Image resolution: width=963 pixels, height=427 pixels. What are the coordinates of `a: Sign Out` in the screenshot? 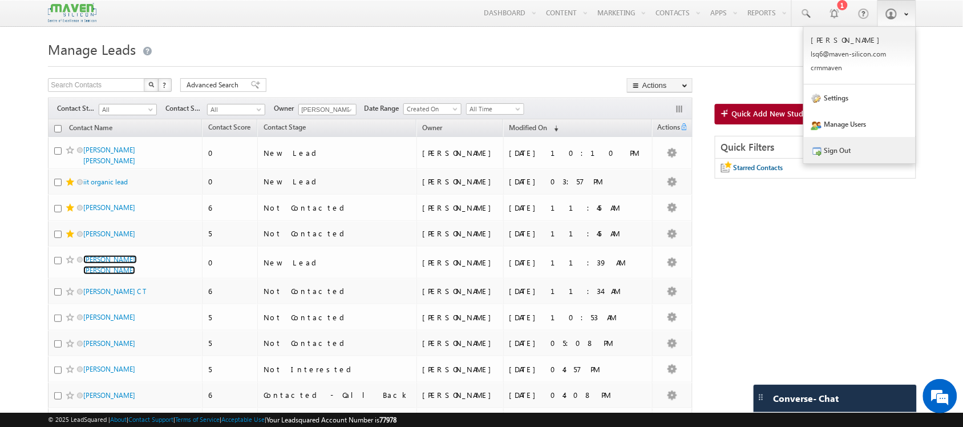 It's located at (859, 150).